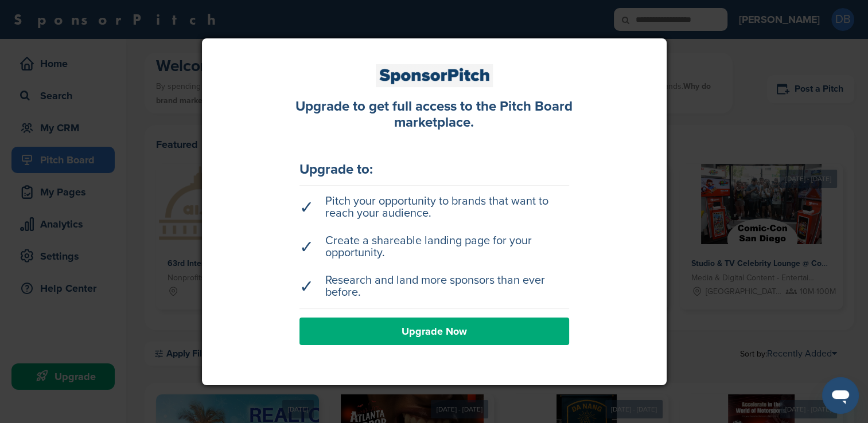 Image resolution: width=868 pixels, height=423 pixels. I want to click on li: Research and land more sponsors than ever before., so click(434, 287).